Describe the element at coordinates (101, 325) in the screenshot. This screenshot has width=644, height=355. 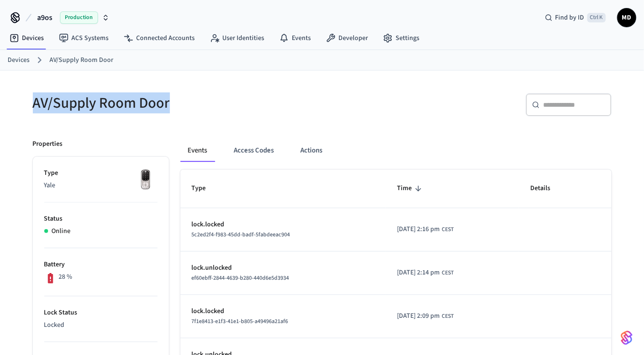
I see `p: Locked` at that location.